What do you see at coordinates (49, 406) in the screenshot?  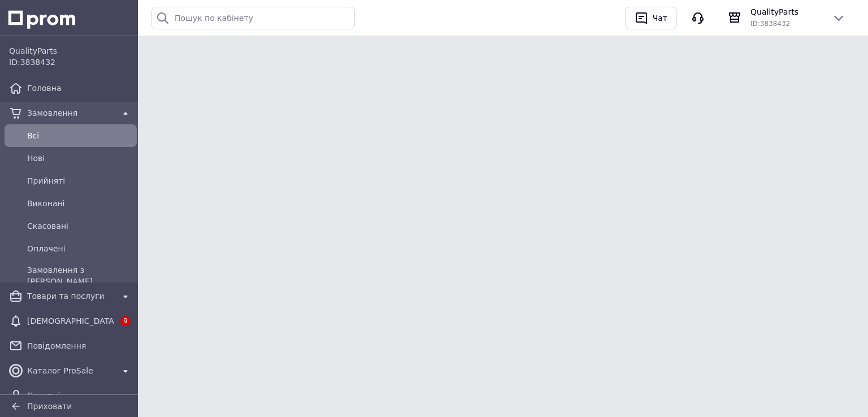 I see `span: Приховати` at bounding box center [49, 406].